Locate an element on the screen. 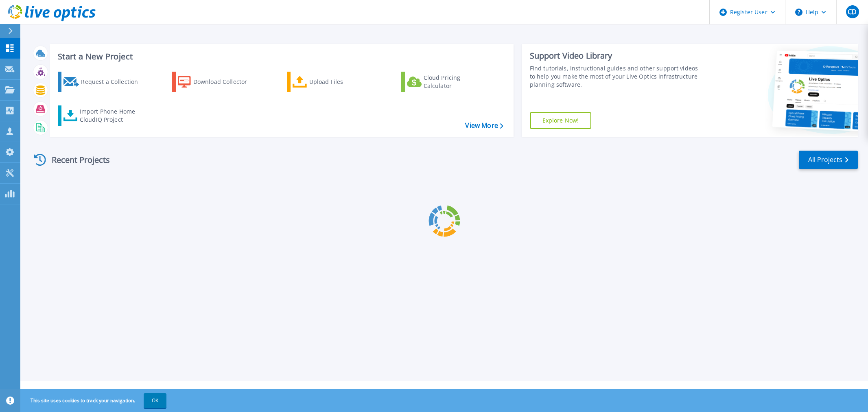  div: Import Phone Home CloudIQ Project is located at coordinates (111, 115).